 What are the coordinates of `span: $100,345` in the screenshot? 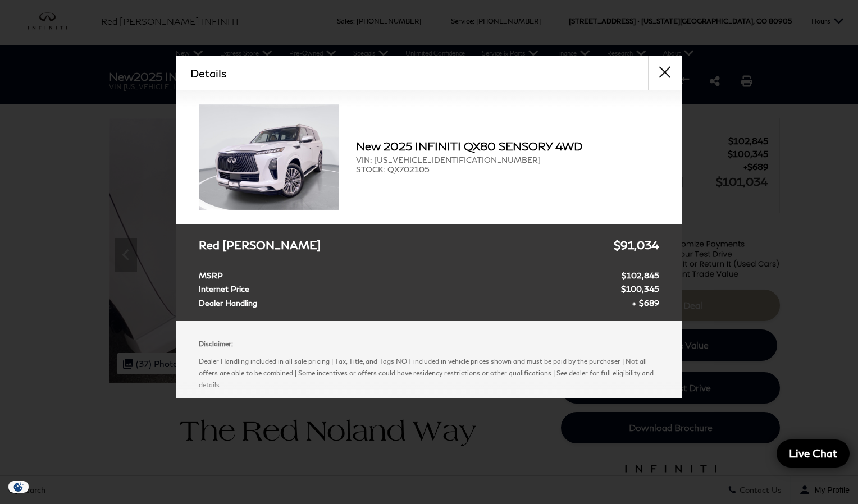 It's located at (640, 289).